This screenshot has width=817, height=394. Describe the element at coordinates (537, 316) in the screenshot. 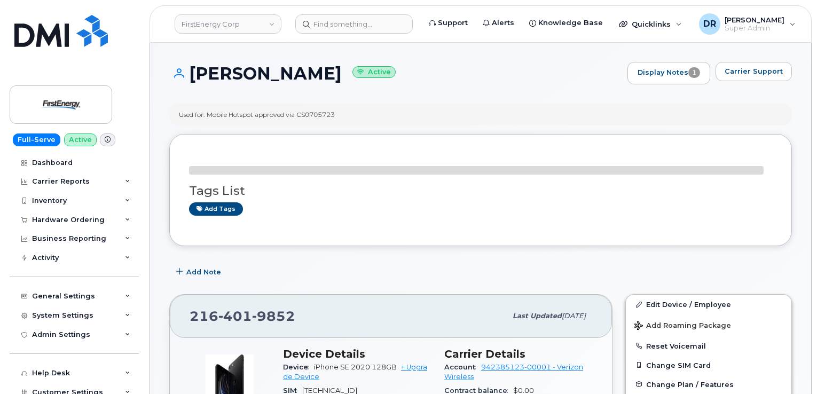

I see `span: Last updated` at that location.